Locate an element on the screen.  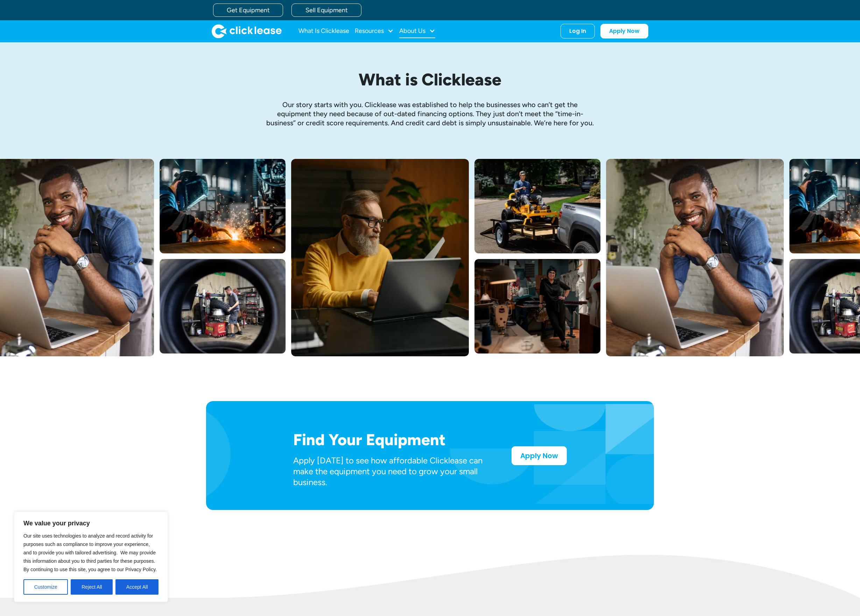
button: Customize is located at coordinates (46, 587).